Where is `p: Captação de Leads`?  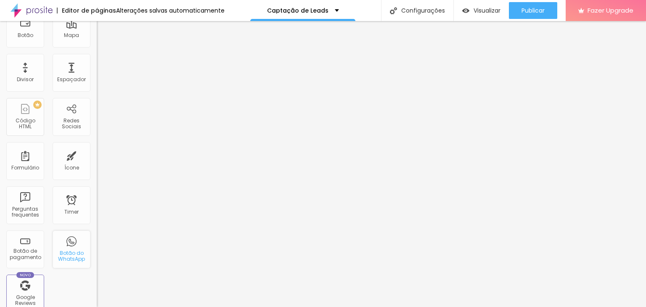
p: Captação de Leads is located at coordinates (298, 11).